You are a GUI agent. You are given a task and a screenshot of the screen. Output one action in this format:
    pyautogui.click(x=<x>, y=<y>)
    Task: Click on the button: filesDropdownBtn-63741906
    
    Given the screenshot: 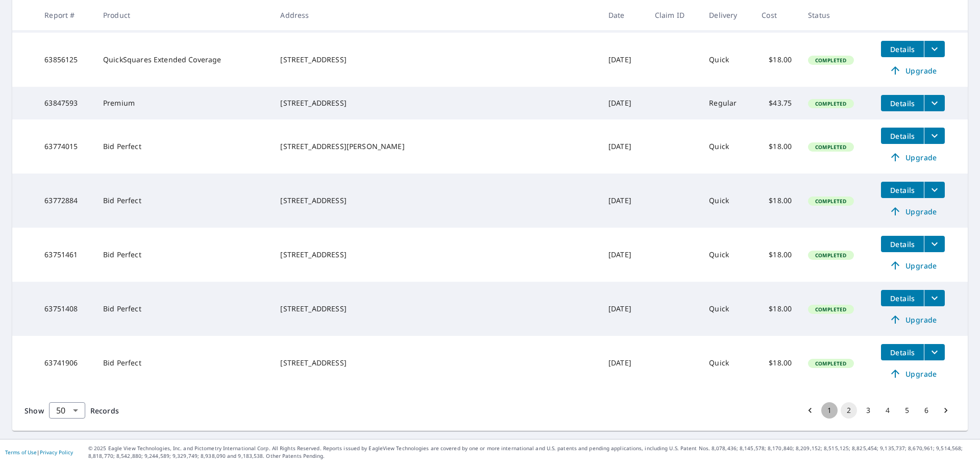 What is the action you would take?
    pyautogui.click(x=934, y=352)
    